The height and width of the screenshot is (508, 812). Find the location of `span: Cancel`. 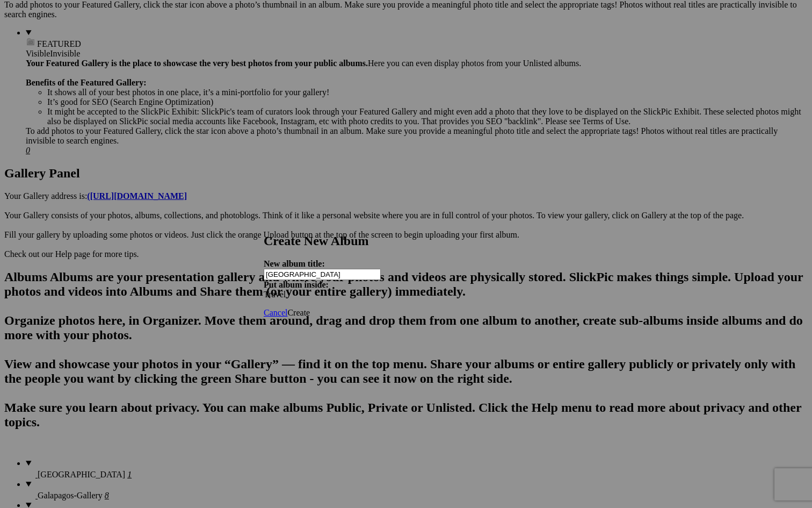

span: Cancel is located at coordinates (275, 312).